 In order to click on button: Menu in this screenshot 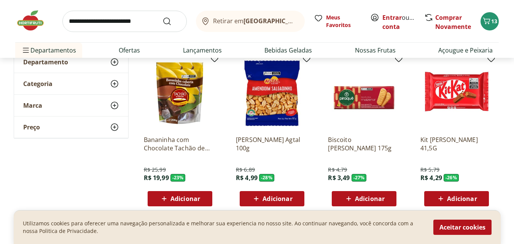, I will do `click(26, 50)`.